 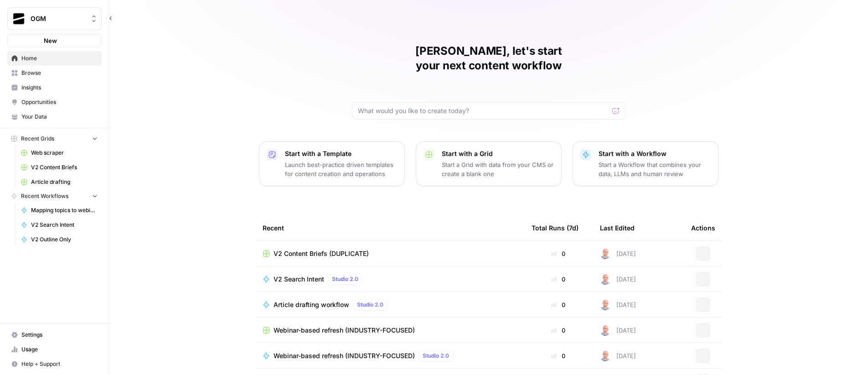 I want to click on a: Webinar-based refresh (INDUSTRY-FOCUSED), so click(x=390, y=330).